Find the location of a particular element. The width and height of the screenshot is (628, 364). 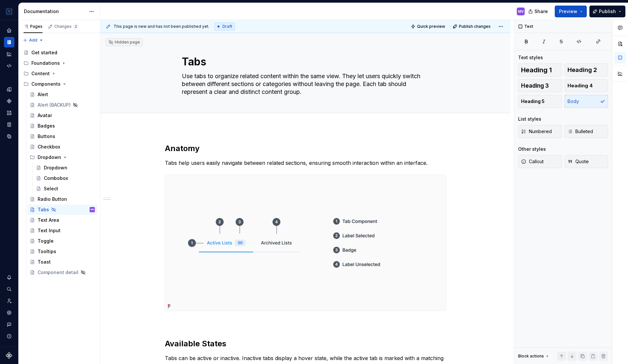

a: Design tokens is located at coordinates (9, 89).